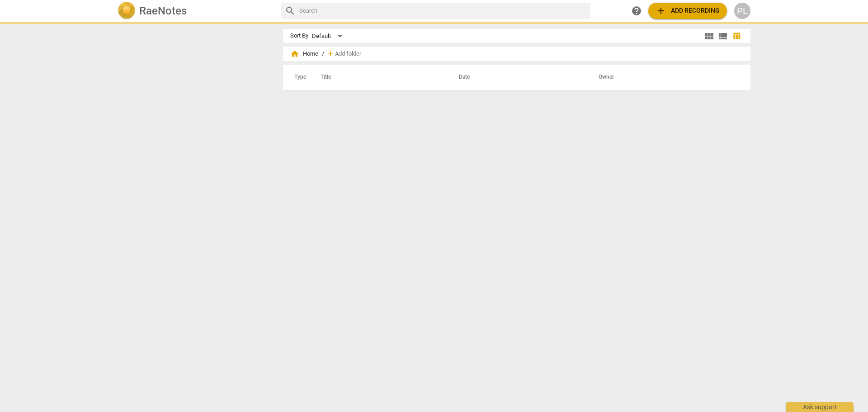 This screenshot has width=868, height=412. What do you see at coordinates (723, 36) in the screenshot?
I see `button: List view` at bounding box center [723, 36].